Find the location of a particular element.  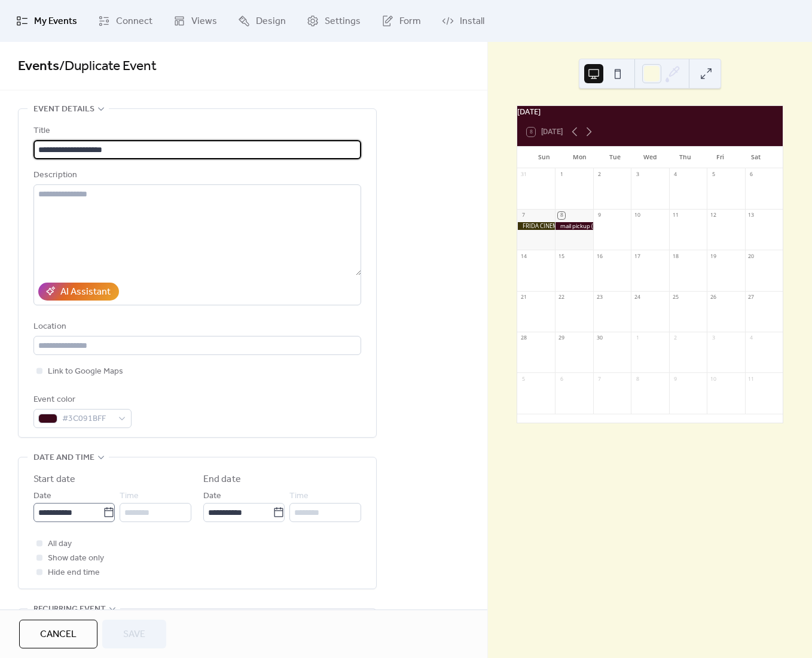

a: Cancel is located at coordinates (58, 634).